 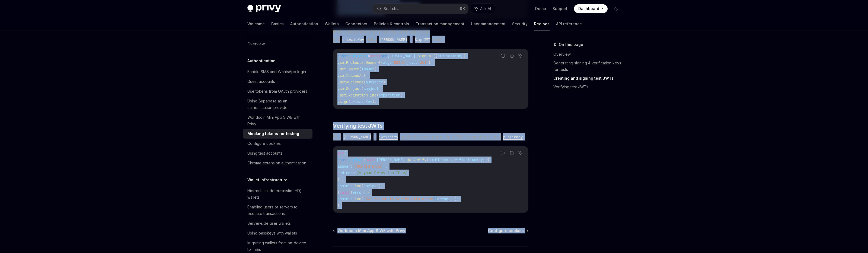 What do you see at coordinates (278, 246) in the screenshot?
I see `div: Migrating wallets from on-device to TEEs` at bounding box center [278, 246].